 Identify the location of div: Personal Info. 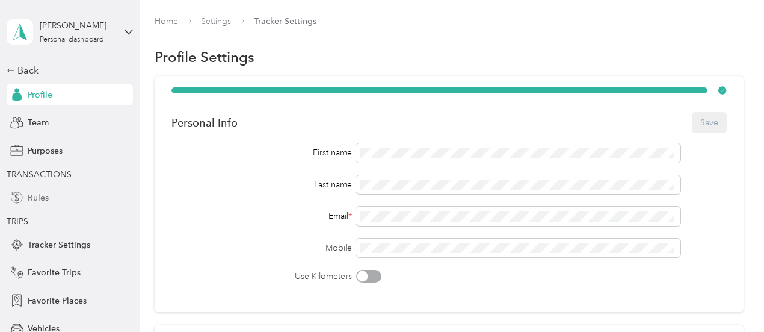
(205, 122).